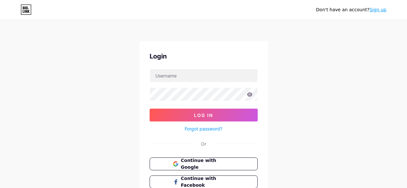 This screenshot has width=407, height=188. I want to click on a: Forgot password?, so click(203, 129).